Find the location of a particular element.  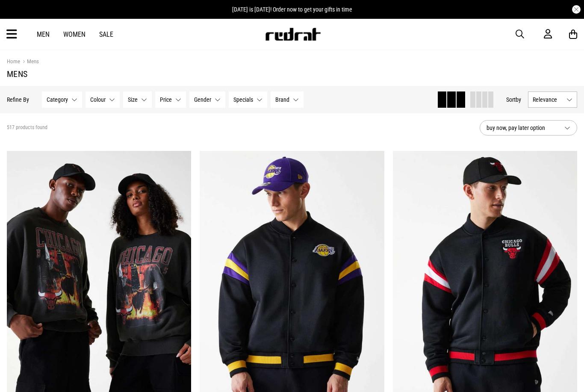

span: Size is located at coordinates (132, 100).